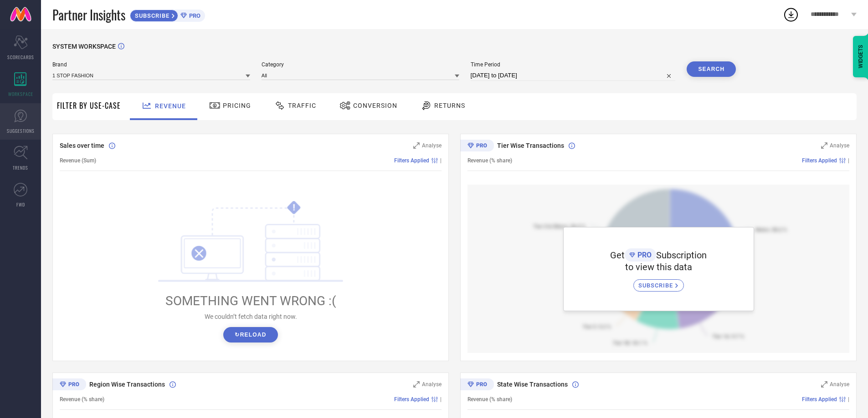 This screenshot has width=868, height=418. Describe the element at coordinates (790, 14) in the screenshot. I see `div: Open download list` at that location.